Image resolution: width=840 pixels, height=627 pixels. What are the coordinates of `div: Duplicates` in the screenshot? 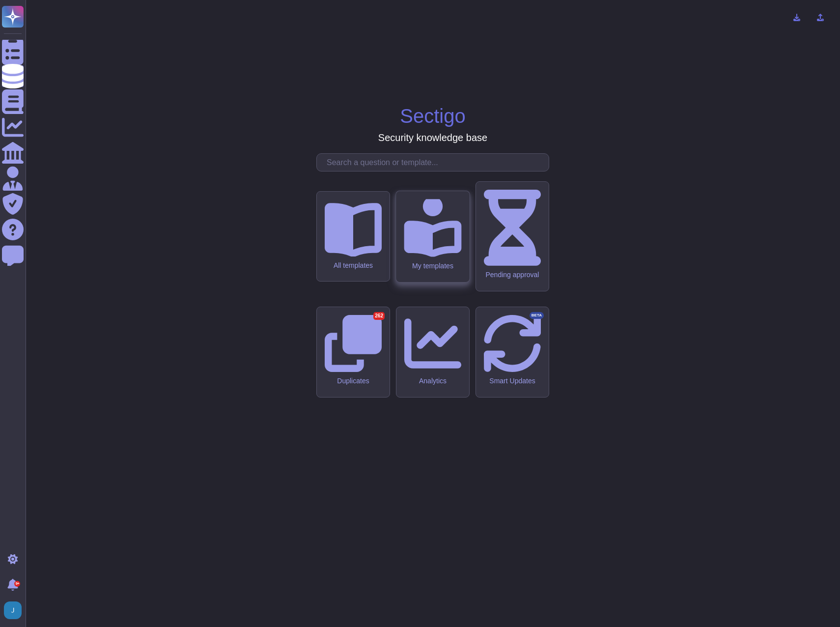 It's located at (353, 381).